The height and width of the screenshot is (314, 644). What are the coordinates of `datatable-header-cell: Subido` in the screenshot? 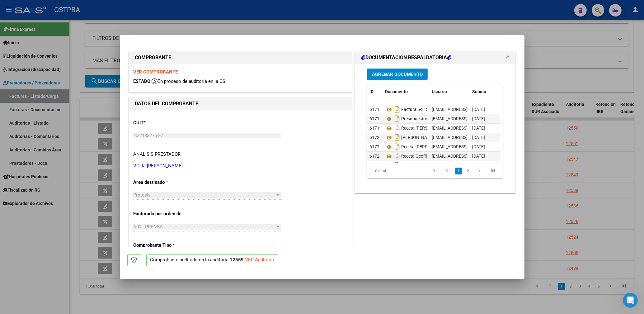 It's located at (486, 92).